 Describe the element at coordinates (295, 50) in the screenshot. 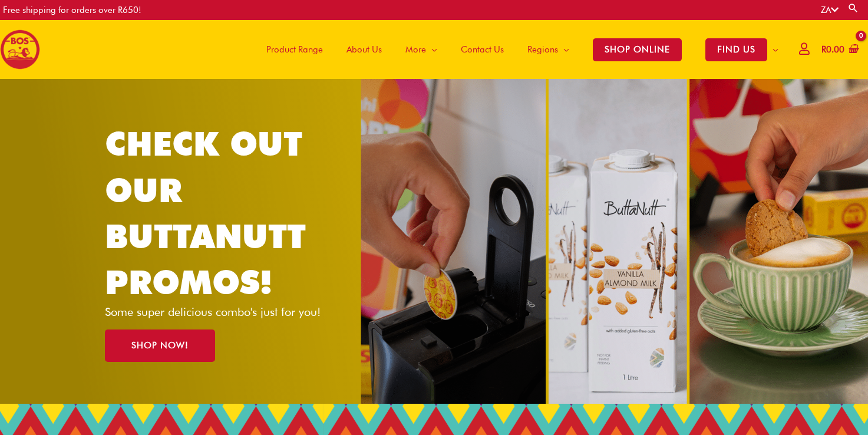

I see `a: Product Range` at that location.